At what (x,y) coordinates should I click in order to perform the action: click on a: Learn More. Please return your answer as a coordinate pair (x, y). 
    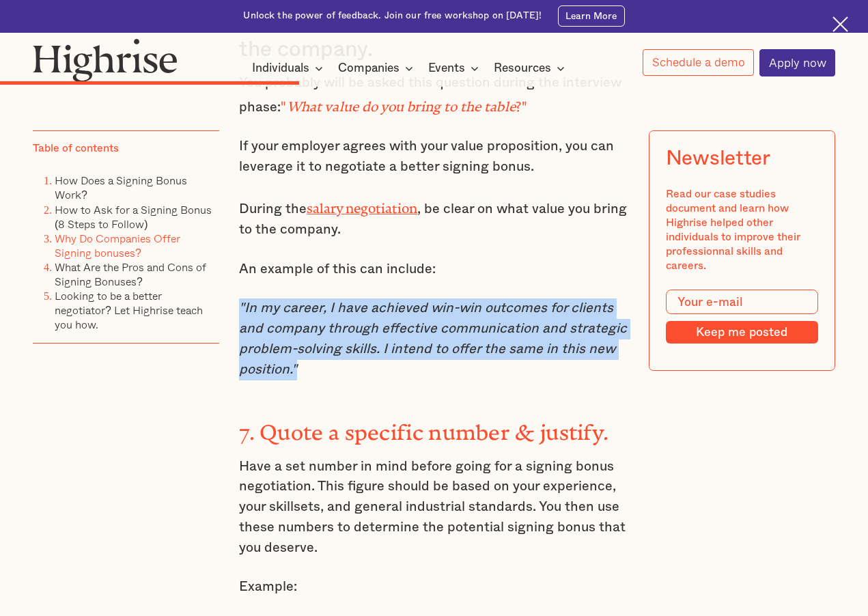
    Looking at the image, I should click on (591, 16).